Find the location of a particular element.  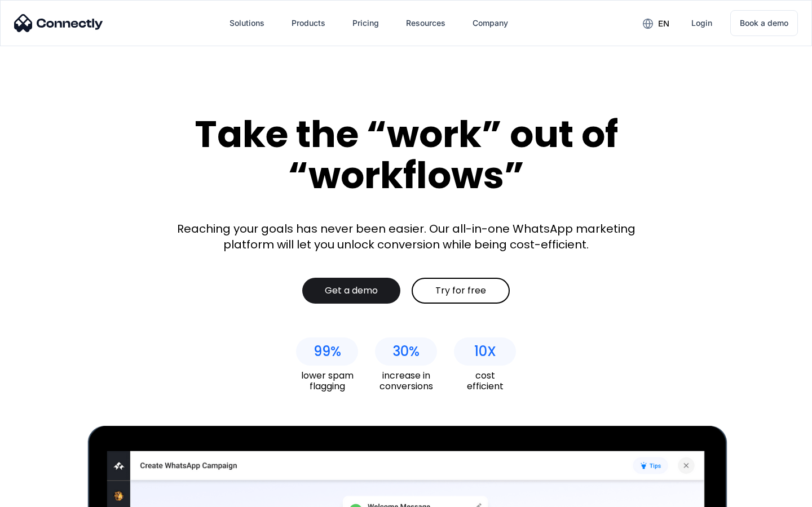

div: Take the “work” out of “workflows” is located at coordinates (406, 154).